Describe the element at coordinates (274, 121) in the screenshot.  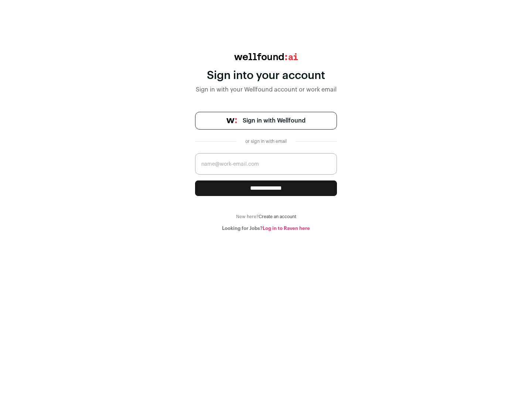
I see `span: Sign in with Wellfound` at that location.